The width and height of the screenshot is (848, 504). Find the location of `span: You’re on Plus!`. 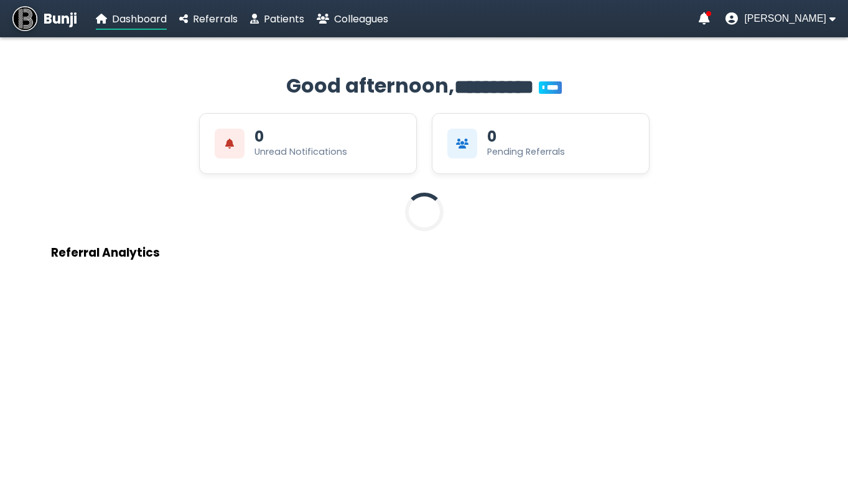

span: You’re on Plus! is located at coordinates (549, 88).